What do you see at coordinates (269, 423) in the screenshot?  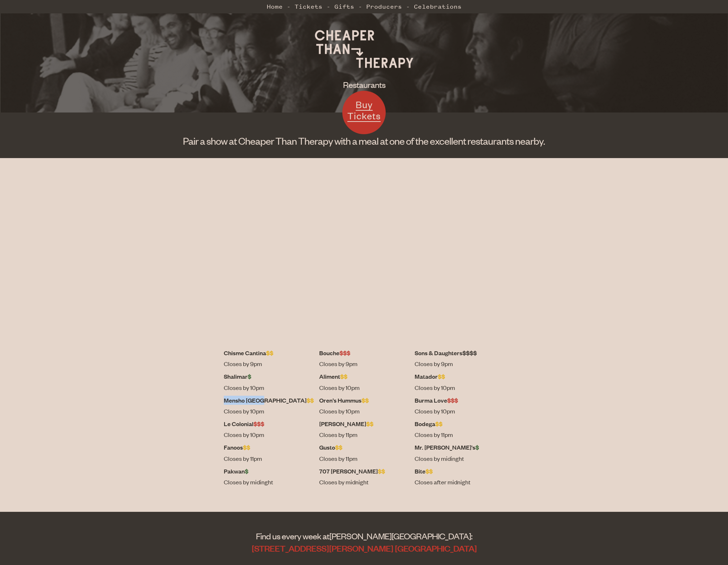 I see `dt: Le Colonial` at bounding box center [269, 423].